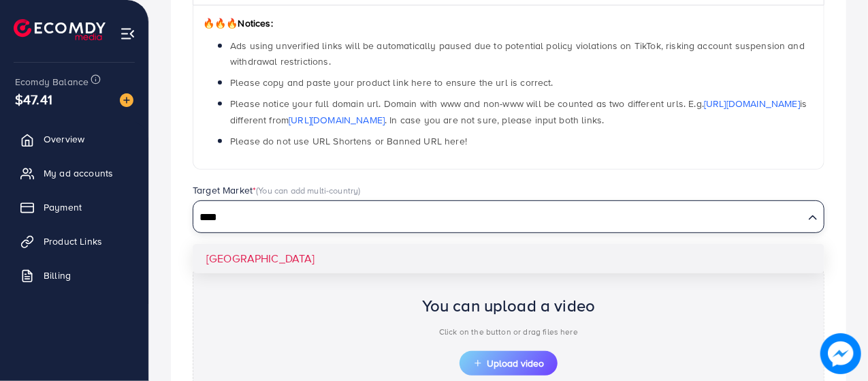 This screenshot has height=381, width=868. I want to click on img: logo, so click(60, 29).